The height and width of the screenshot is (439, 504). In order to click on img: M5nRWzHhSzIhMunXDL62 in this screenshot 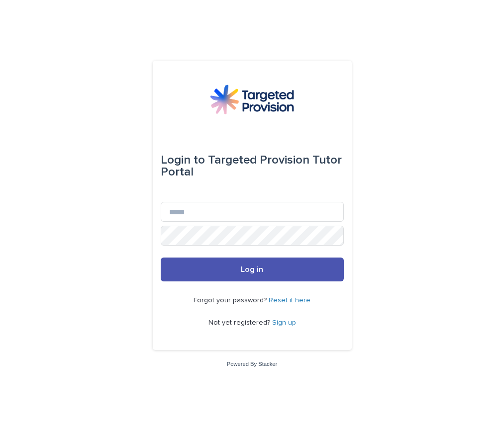, I will do `click(252, 99)`.